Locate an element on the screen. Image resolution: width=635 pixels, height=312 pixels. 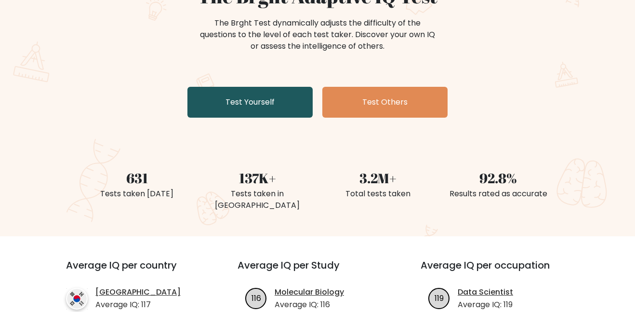
img: country is located at coordinates (77, 298).